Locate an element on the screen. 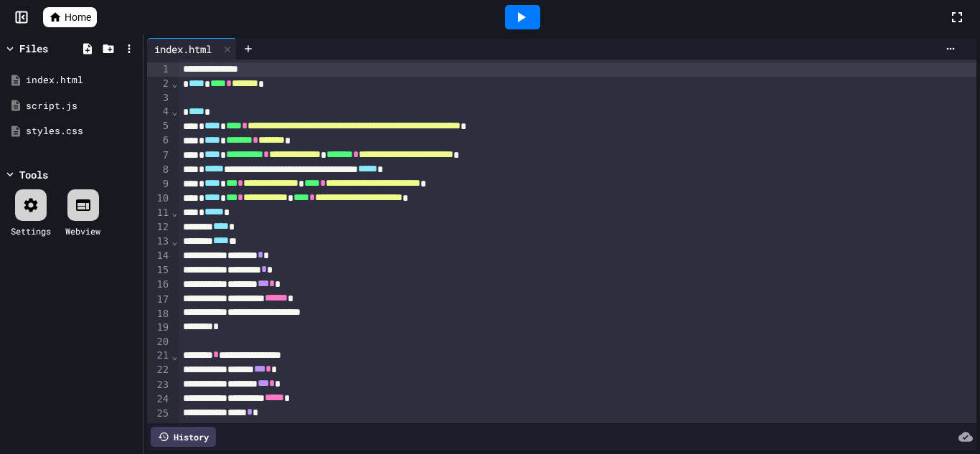 This screenshot has width=980, height=454. div: Settings is located at coordinates (31, 231).